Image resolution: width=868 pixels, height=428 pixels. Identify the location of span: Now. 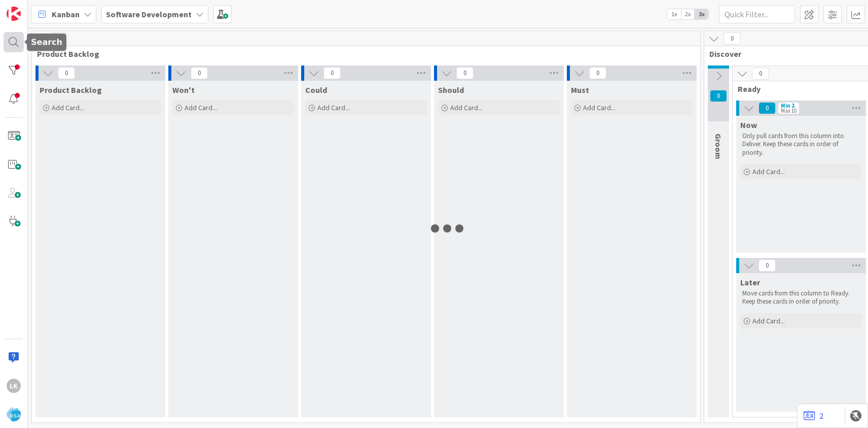
(749, 125).